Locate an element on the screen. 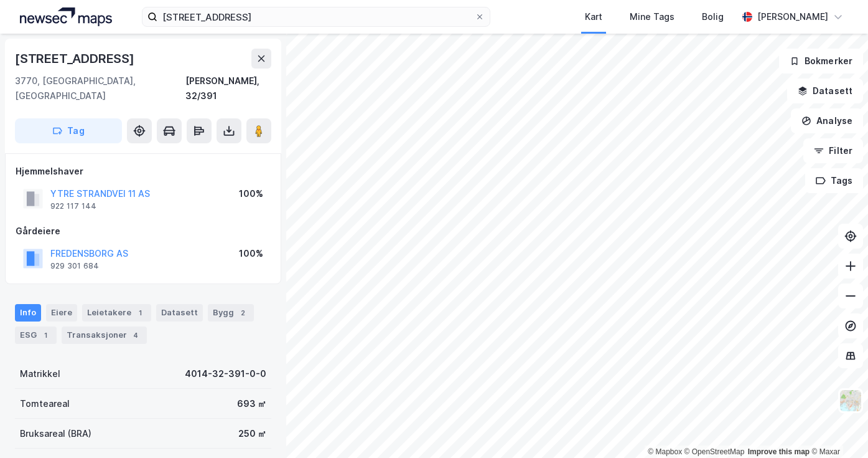  div: Transaksjoner is located at coordinates (104, 335).